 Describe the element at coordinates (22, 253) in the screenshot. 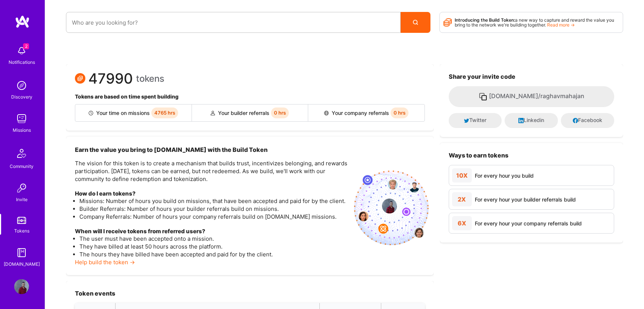

I see `img: guide book` at that location.